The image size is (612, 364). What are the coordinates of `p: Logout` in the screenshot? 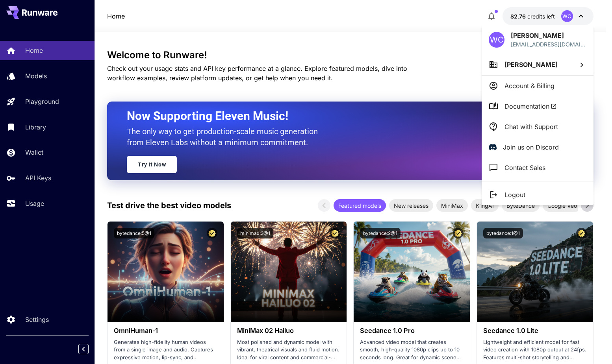 It's located at (515, 195).